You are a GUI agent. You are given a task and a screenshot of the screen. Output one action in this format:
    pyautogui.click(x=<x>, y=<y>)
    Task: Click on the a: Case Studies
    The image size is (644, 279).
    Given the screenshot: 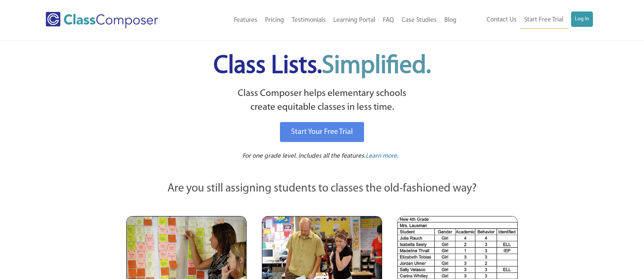 What is the action you would take?
    pyautogui.click(x=419, y=20)
    